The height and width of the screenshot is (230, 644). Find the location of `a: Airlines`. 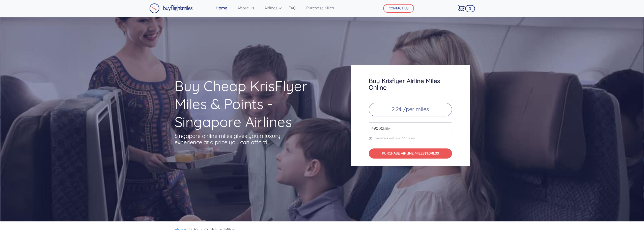

a: Airlines is located at coordinates (271, 8).